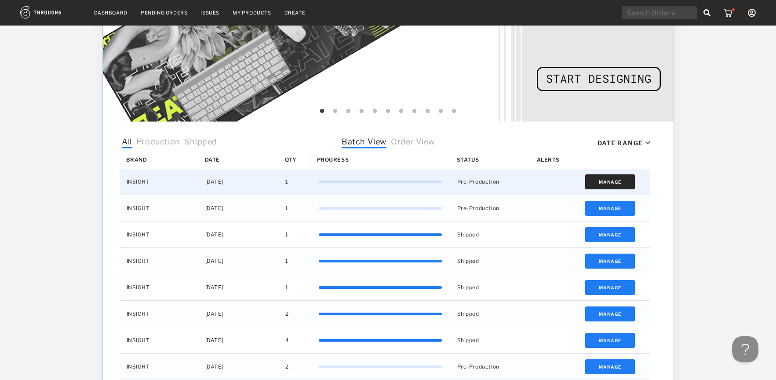 The height and width of the screenshot is (380, 776). Describe the element at coordinates (287, 340) in the screenshot. I see `span: 4` at that location.